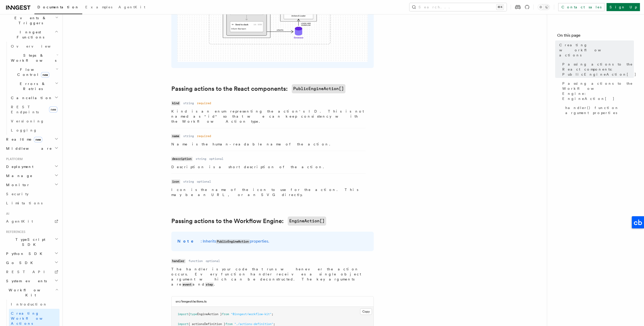 This screenshot has height=326, width=644. Describe the element at coordinates (13, 159) in the screenshot. I see `span: Platform` at that location.